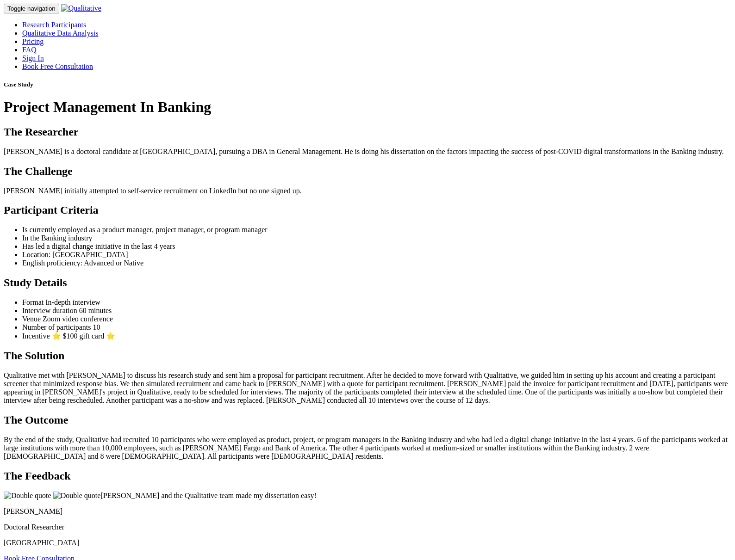 Image resolution: width=735 pixels, height=560 pixels. Describe the element at coordinates (33, 41) in the screenshot. I see `a: Pricing` at that location.